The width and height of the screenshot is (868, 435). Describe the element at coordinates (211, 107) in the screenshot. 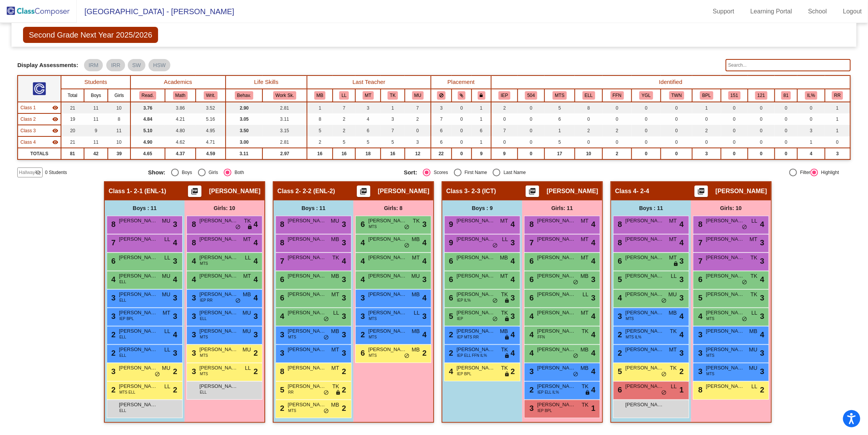

I see `td: 3.52` at that location.